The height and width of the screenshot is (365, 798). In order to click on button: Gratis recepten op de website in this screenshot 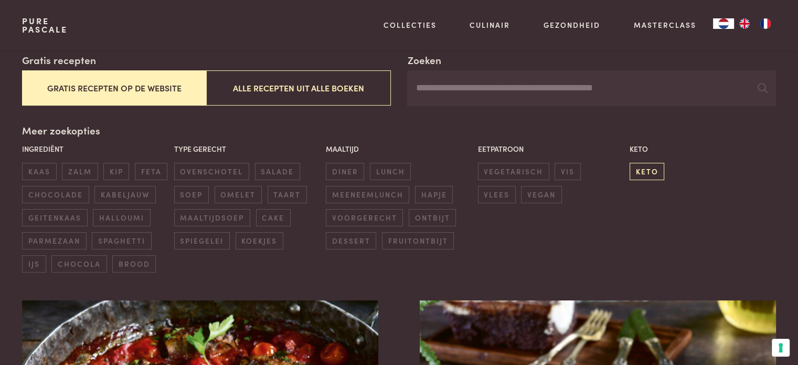, I will do `click(114, 88)`.